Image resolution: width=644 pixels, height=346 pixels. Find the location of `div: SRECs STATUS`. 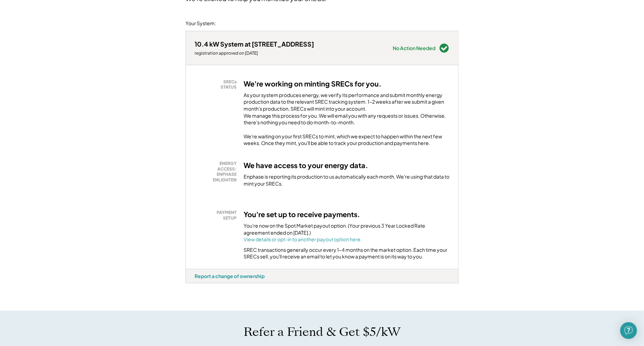

div: SRECs STATUS is located at coordinates (217, 84).